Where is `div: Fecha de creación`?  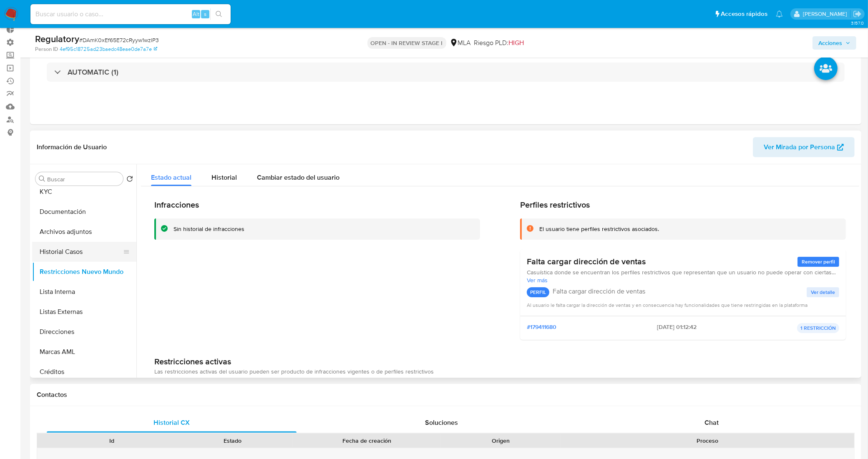
div: Fecha de creación is located at coordinates (367, 441).